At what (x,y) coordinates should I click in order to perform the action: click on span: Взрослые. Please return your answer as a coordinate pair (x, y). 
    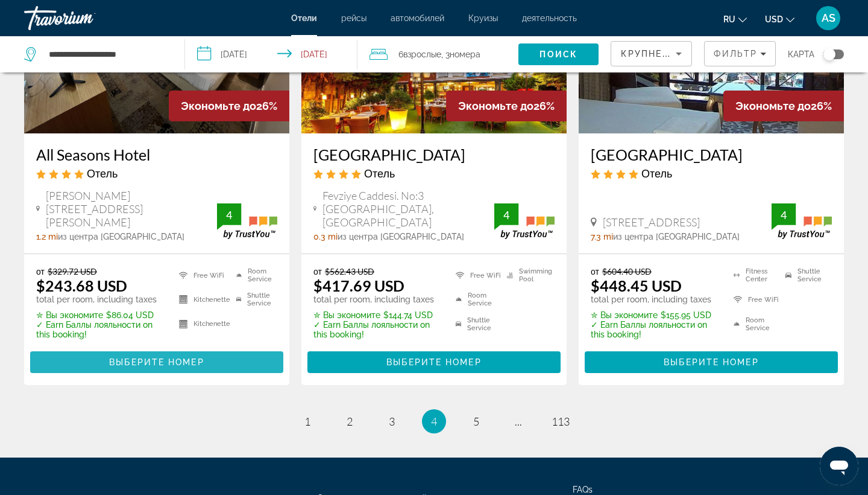
    Looking at the image, I should click on (422, 54).